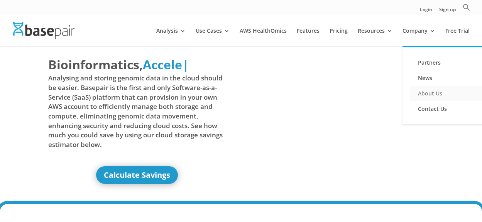  I want to click on img: Basepair, so click(44, 30).